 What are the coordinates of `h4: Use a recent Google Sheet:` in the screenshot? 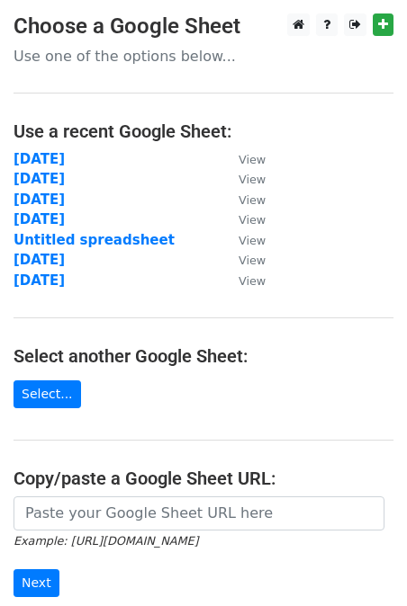 It's located at (203, 131).